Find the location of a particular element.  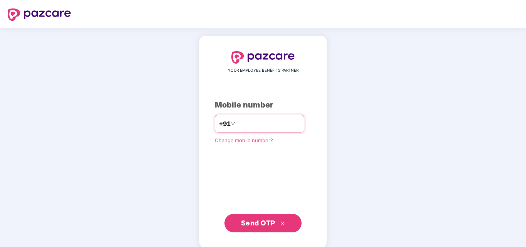

span: YOUR EMPLOYEE BENEFITS PARTNER is located at coordinates (263, 71).